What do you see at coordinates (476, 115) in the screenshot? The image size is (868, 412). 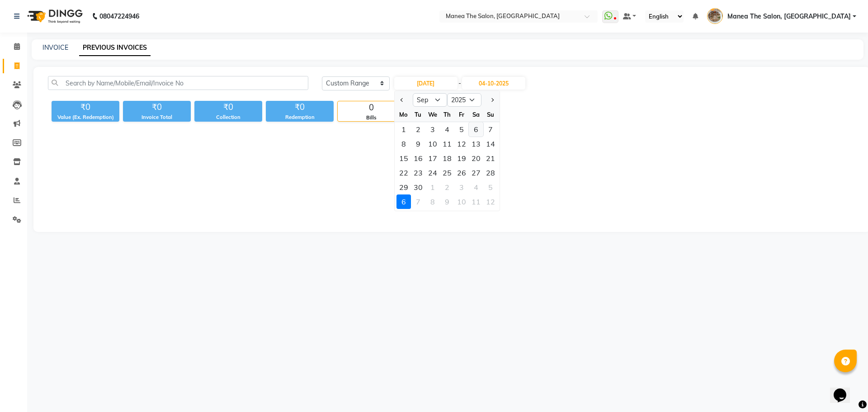 I see `div: Sa` at bounding box center [476, 115].